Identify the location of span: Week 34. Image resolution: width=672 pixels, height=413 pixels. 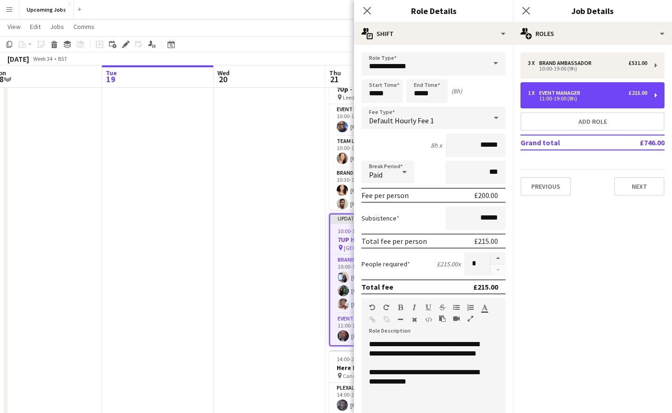
(43, 58).